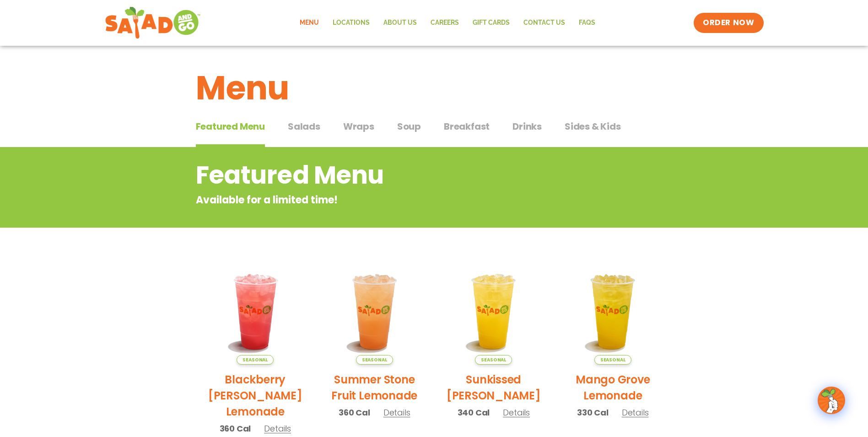  What do you see at coordinates (474, 412) in the screenshot?
I see `span: 340 Cal` at bounding box center [474, 412].